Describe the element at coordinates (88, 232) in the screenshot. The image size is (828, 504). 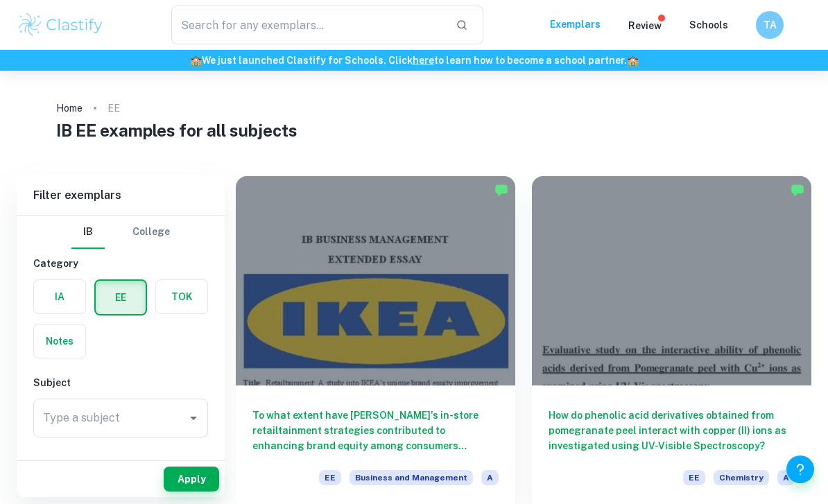
I see `button: IB` at that location.